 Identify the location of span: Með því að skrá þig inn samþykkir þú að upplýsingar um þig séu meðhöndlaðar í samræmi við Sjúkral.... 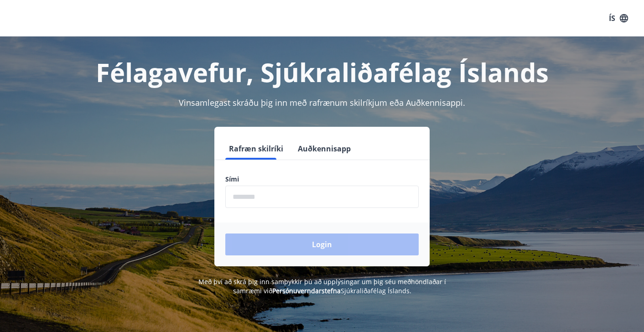
(322, 286).